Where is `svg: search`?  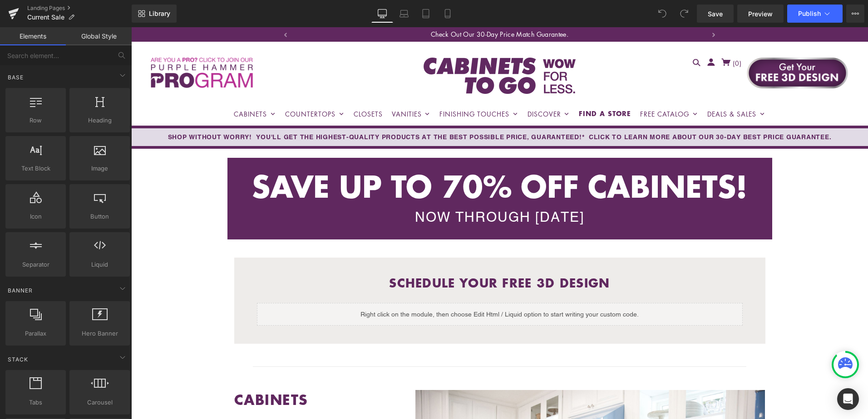 svg: search is located at coordinates (566, 35).